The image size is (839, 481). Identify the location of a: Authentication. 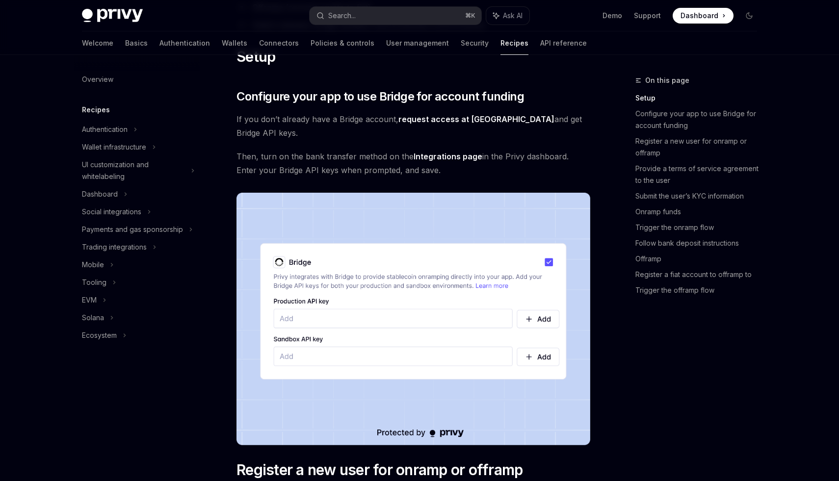
(184, 43).